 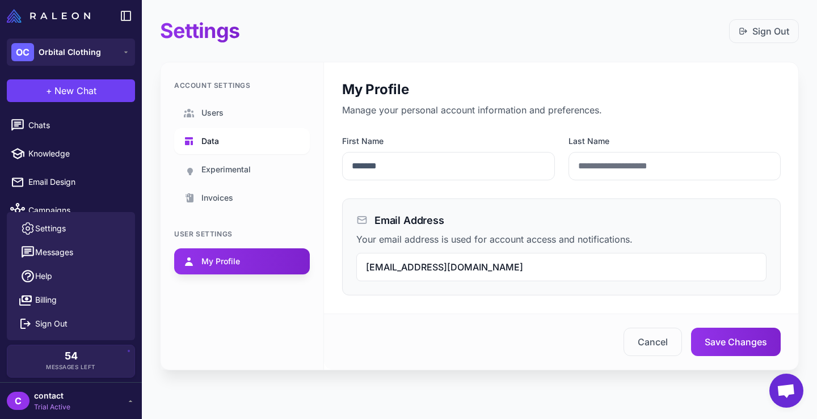 I want to click on img: Raleon Logo, so click(x=48, y=16).